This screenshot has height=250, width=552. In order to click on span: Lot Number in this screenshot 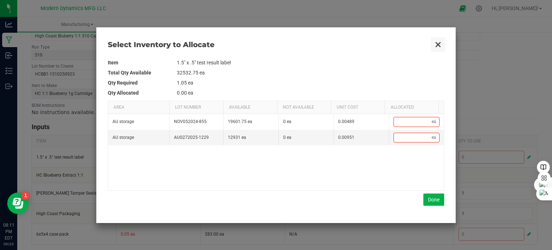, I will do `click(188, 107)`.